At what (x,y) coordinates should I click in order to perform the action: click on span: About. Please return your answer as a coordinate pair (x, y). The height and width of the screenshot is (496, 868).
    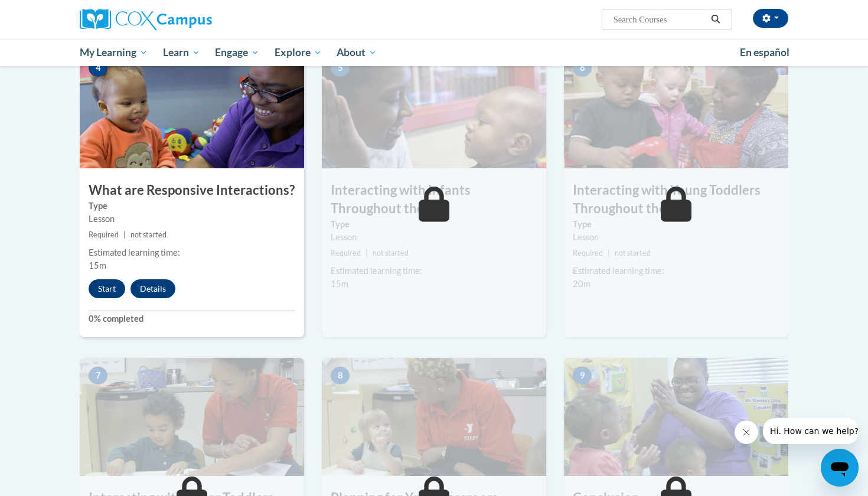
    Looking at the image, I should click on (357, 52).